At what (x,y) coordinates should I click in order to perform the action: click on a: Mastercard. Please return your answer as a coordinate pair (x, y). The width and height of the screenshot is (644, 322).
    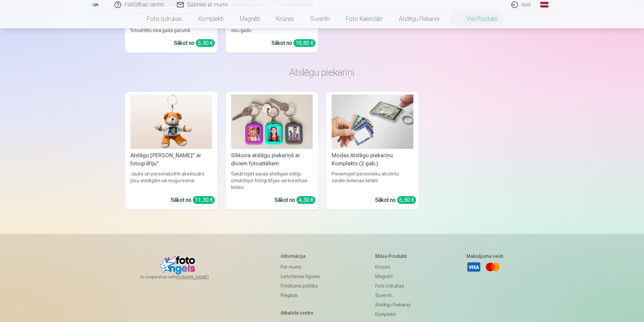
    Looking at the image, I should click on (493, 267).